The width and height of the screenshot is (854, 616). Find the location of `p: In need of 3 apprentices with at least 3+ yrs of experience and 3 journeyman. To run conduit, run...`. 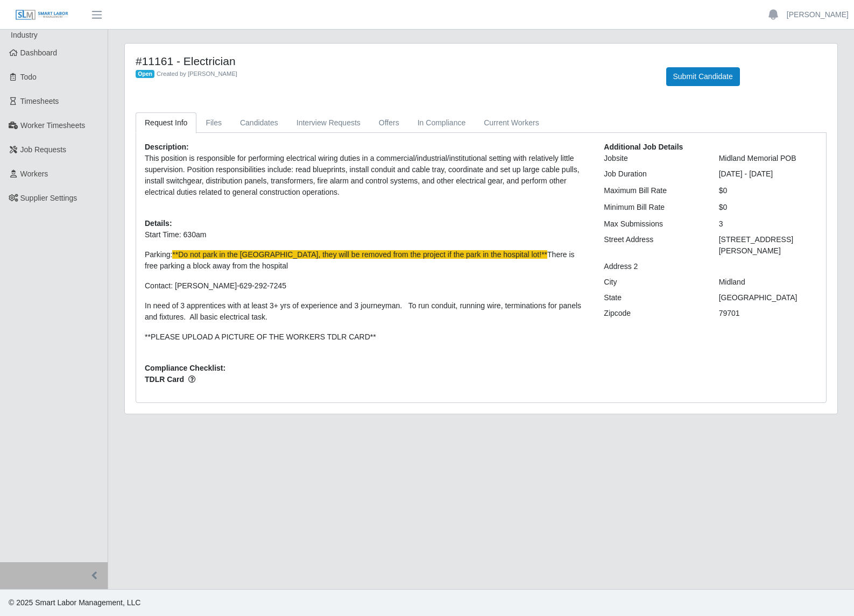

p: In need of 3 apprentices with at least 3+ yrs of experience and 3 journeyman. To run conduit, run... is located at coordinates (365, 311).